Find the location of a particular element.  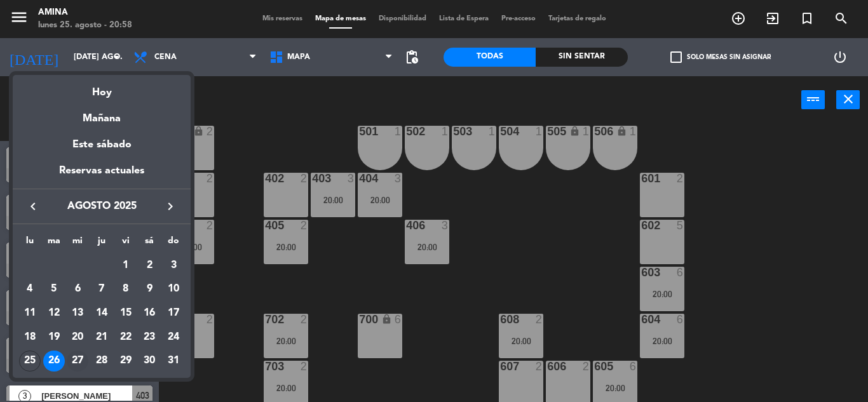

td: 19 de agosto de 2025 is located at coordinates (54, 337).